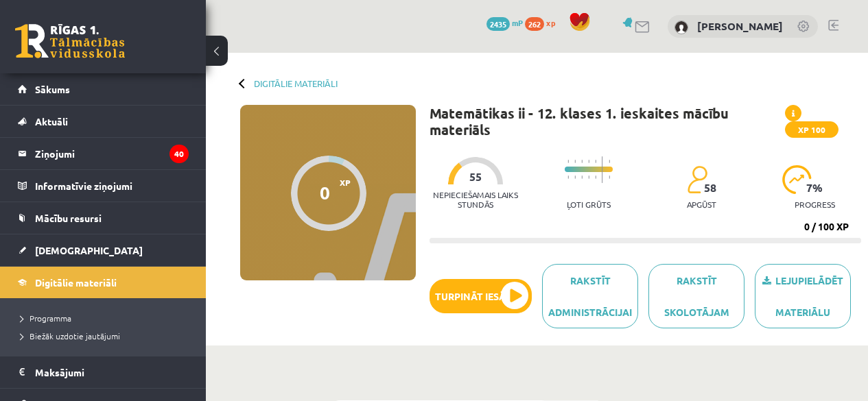  Describe the element at coordinates (696, 180) in the screenshot. I see `img: students-c634bb4e5e11cddfef0936a35e636f08e4e9abd3cc4e673bd6f9a4125e45ecb1.svg` at that location.